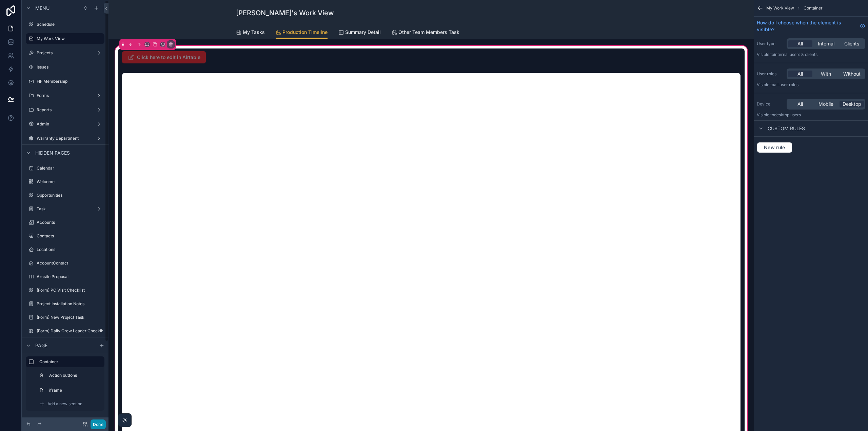  What do you see at coordinates (69, 82) in the screenshot?
I see `label: FIF Membership` at bounding box center [69, 82].